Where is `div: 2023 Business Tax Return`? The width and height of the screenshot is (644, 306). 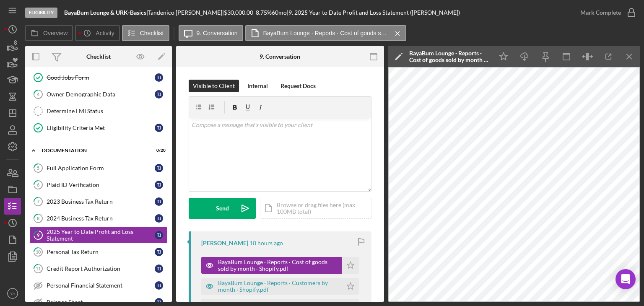 div: 2023 Business Tax Return is located at coordinates (101, 202).